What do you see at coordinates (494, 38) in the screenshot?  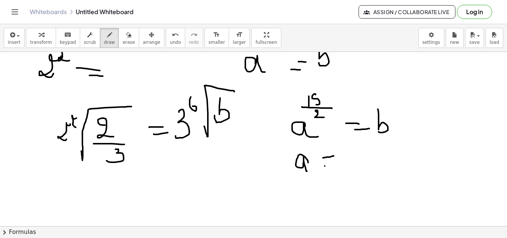 I see `button: load` at bounding box center [494, 38].